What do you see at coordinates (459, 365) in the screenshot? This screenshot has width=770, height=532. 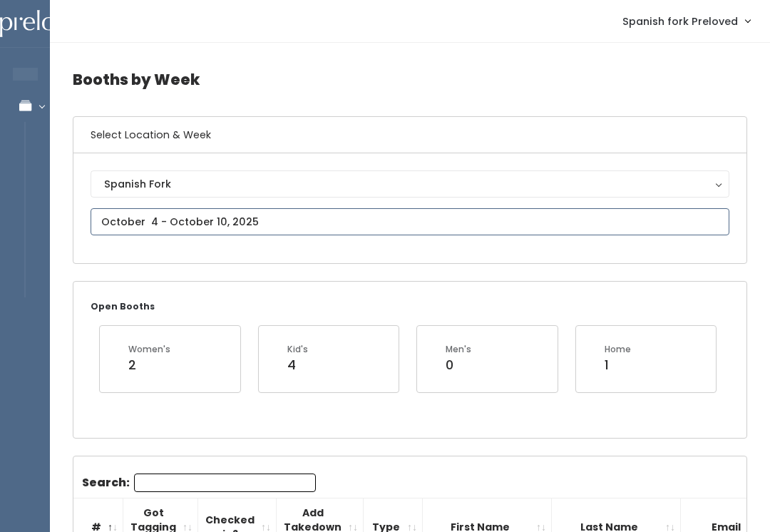 I see `div: 0` at bounding box center [459, 365].